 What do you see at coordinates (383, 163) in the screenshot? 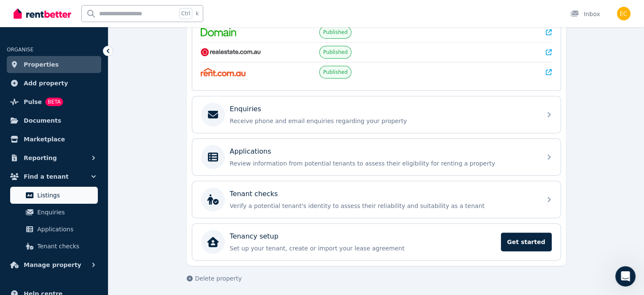
I see `p: Review information from potential tenants to assess their eligibility for renting a property` at bounding box center [383, 163].